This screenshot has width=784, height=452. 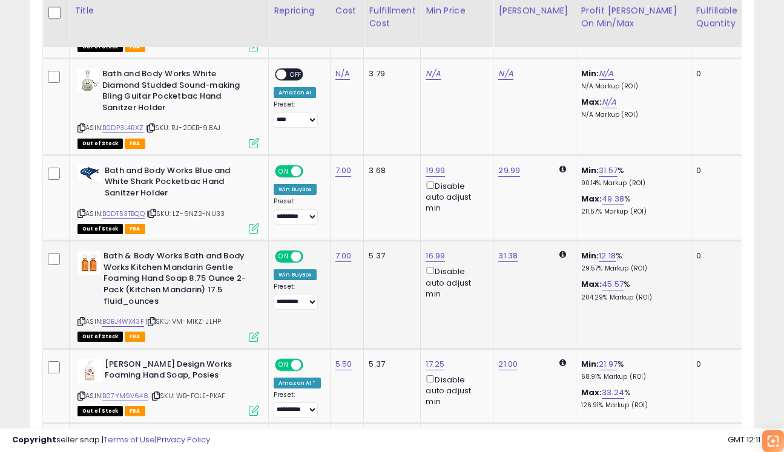 I want to click on a: 5.50, so click(x=344, y=365).